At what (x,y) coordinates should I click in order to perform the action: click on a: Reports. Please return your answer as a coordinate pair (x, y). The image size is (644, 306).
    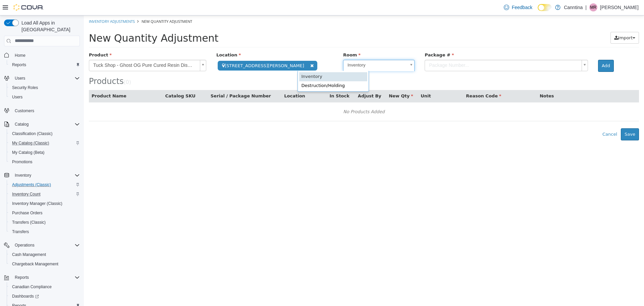
    Looking at the image, I should click on (19, 65).